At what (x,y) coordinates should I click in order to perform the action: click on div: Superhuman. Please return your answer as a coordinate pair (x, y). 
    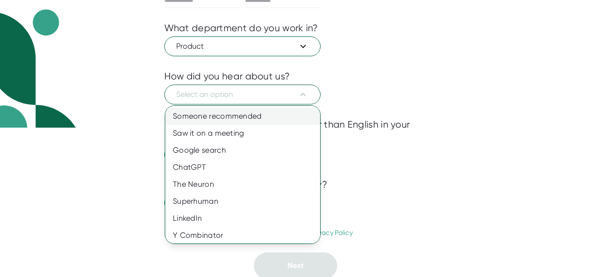
    Looking at the image, I should click on (242, 202).